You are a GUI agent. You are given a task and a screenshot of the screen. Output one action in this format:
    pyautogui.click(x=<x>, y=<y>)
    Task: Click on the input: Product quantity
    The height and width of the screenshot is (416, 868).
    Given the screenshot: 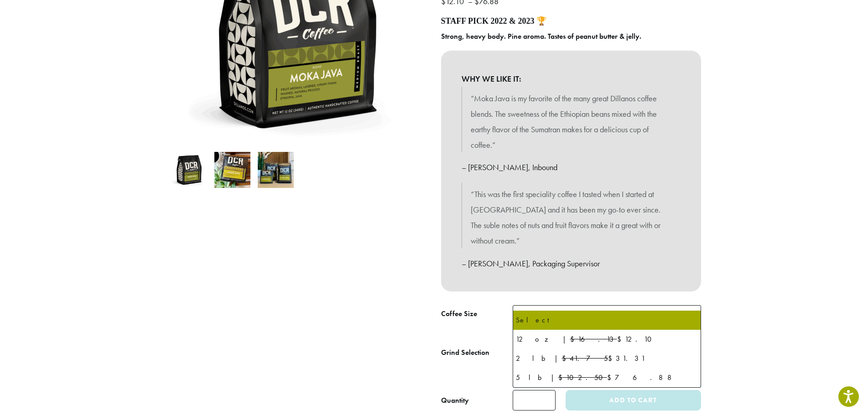 What is the action you would take?
    pyautogui.click(x=534, y=400)
    